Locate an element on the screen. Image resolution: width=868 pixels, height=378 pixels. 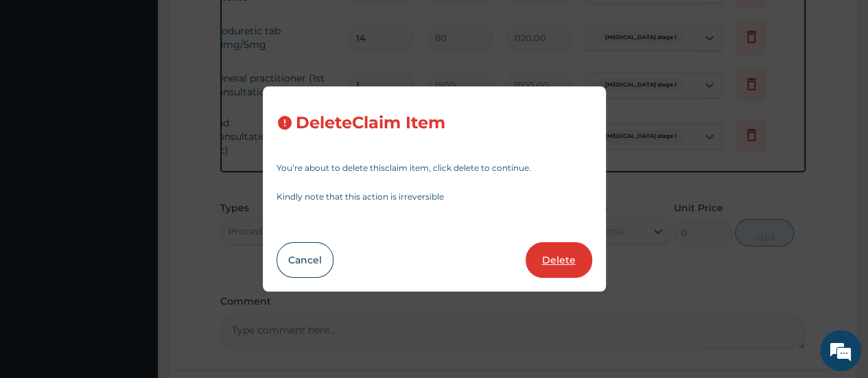
button: Delete is located at coordinates (559, 260).